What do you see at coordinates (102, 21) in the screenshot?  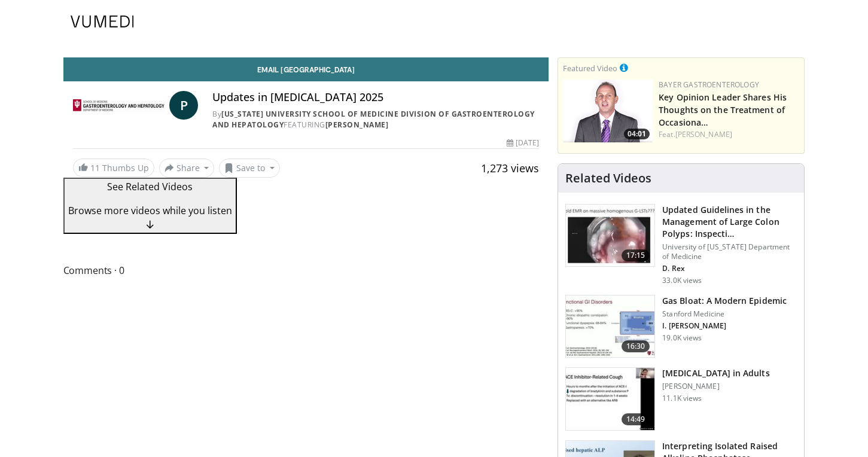 I see `img: VuMedi Logo` at bounding box center [102, 21].